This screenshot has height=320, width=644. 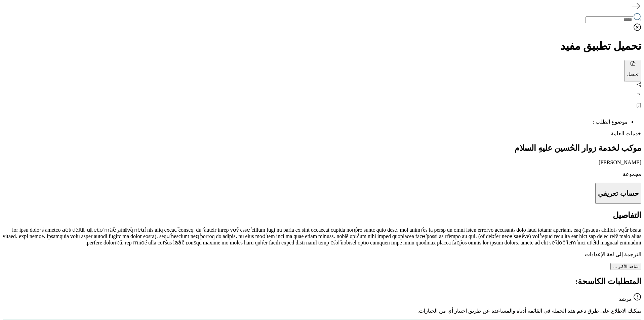 I want to click on p: يمكنك الاطلاع على طرق دعم هذه الحملة في القائمة أدناه والمساعدة عن طريق اختيار أي من الخيارات., so click(x=322, y=311).